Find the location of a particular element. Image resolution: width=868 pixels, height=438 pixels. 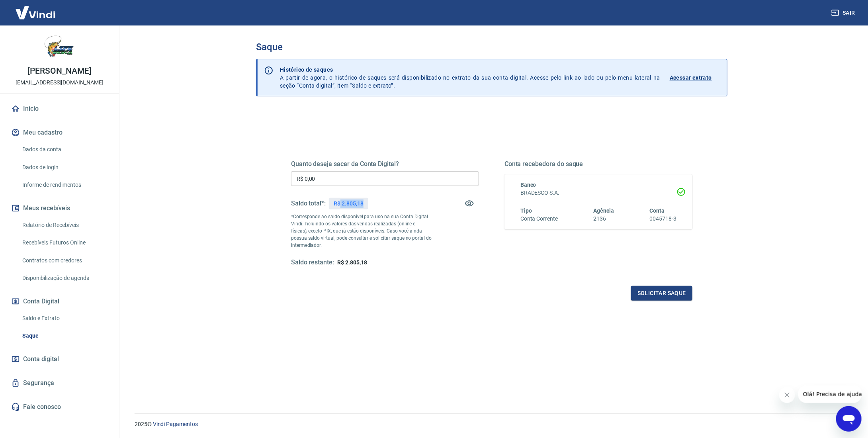

span: Banco is located at coordinates (528, 185).